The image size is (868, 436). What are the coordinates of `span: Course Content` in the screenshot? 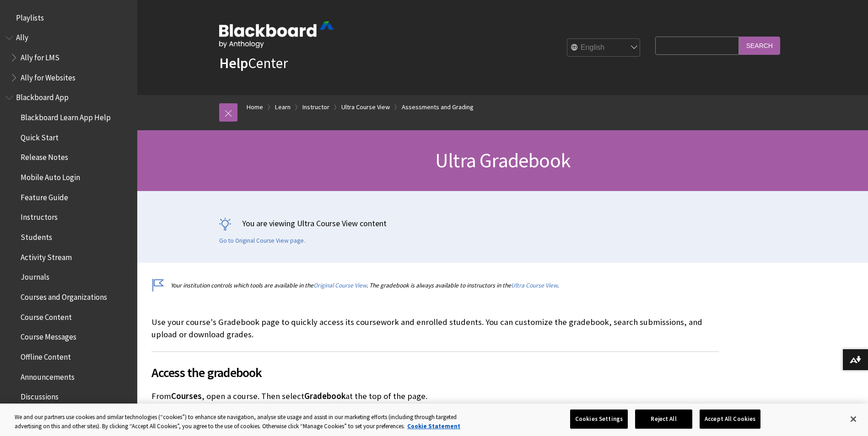 It's located at (47, 315).